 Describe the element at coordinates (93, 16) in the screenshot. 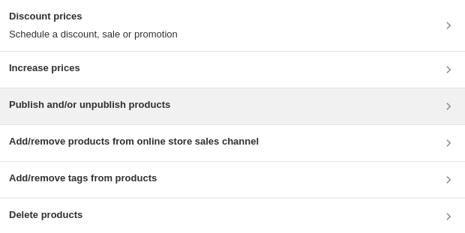

I see `h3: Discount prices` at that location.